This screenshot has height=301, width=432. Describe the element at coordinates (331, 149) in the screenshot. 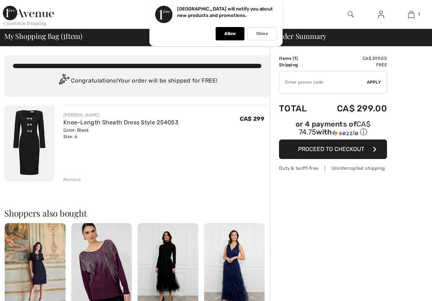

I see `span: Proceed to Checkout` at that location.